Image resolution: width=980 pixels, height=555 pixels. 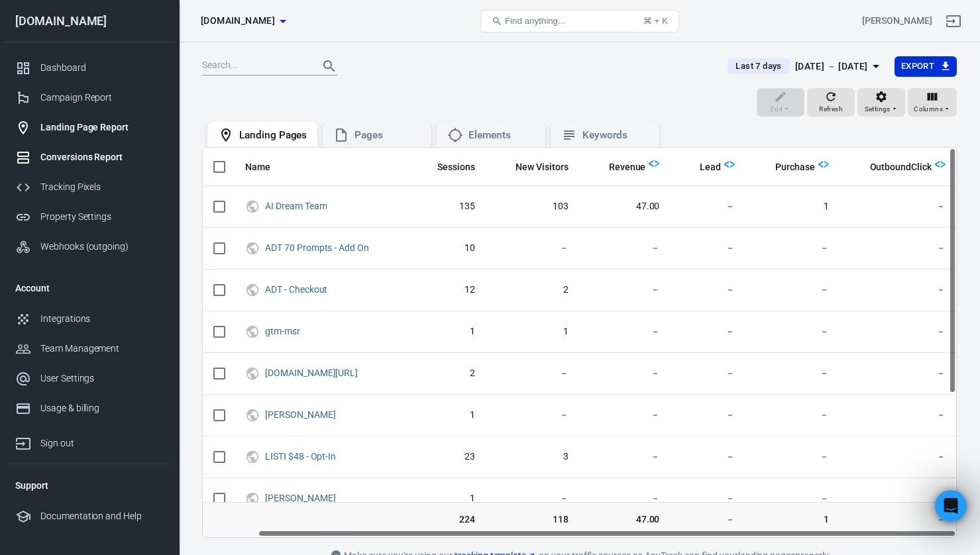 I want to click on span: 2, so click(x=446, y=374).